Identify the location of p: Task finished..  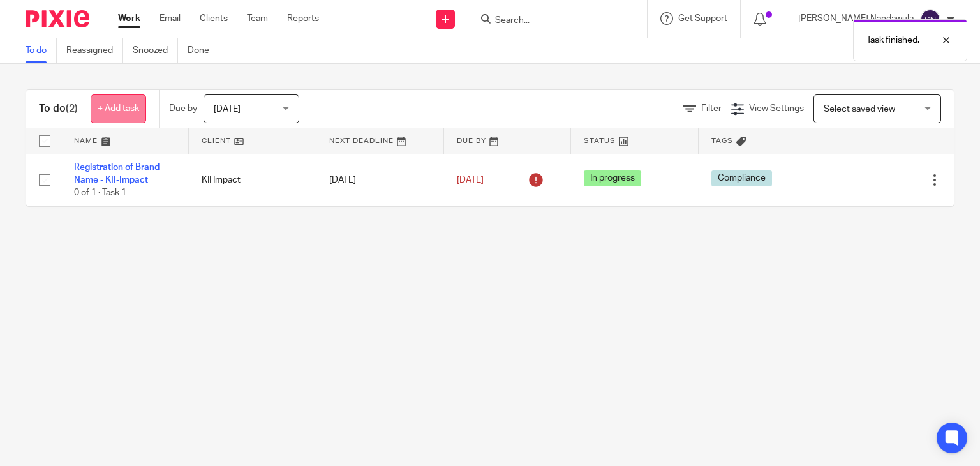
(893, 40).